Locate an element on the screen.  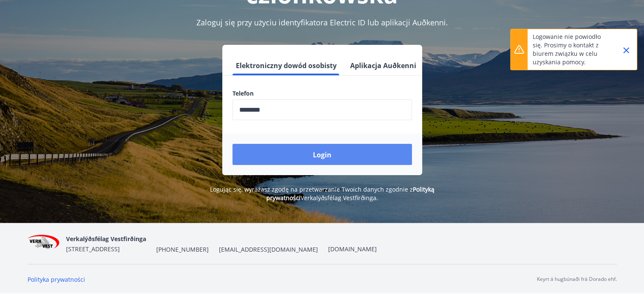
img: jihgzMk4dcgjRAW2aMgpbAqQEG7LZi0j9dOLAUvz.png is located at coordinates (43, 244).